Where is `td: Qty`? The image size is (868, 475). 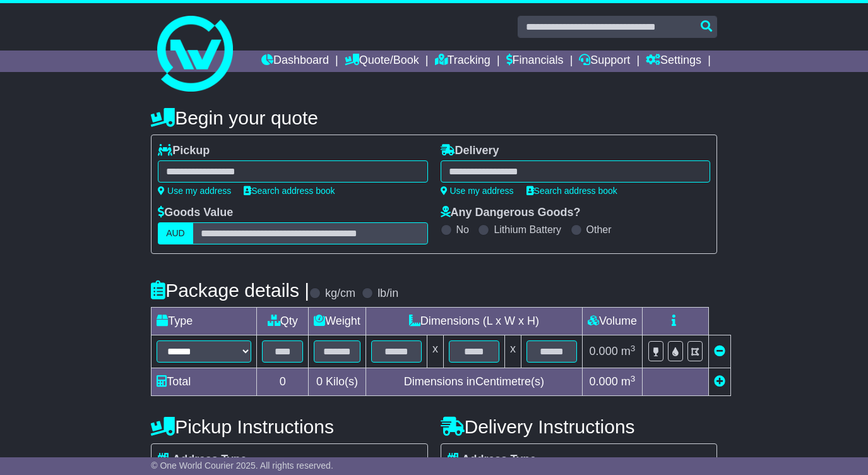
td: Qty is located at coordinates (283, 321).